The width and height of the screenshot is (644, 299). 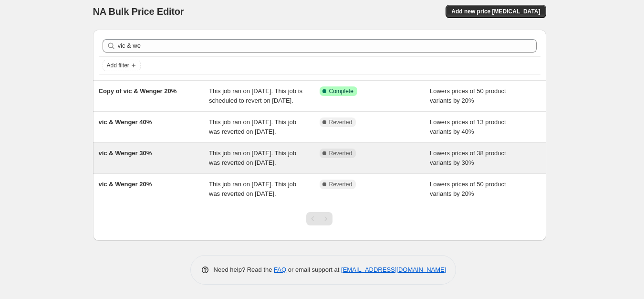 I want to click on span: or email support at, so click(x=314, y=269).